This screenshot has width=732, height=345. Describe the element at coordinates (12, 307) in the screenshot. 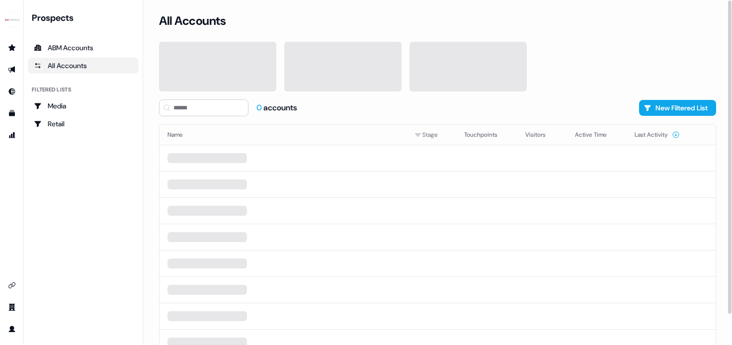

I see `a: Go to team` at that location.